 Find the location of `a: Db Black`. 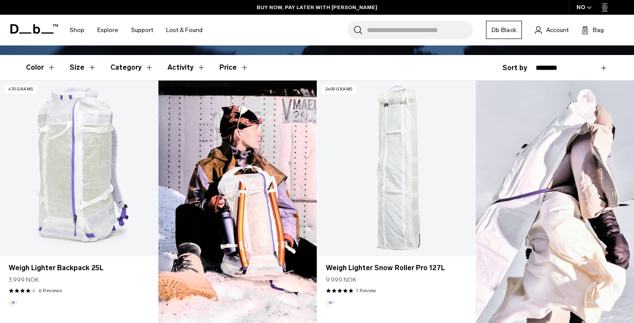

a: Db Black is located at coordinates (504, 30).